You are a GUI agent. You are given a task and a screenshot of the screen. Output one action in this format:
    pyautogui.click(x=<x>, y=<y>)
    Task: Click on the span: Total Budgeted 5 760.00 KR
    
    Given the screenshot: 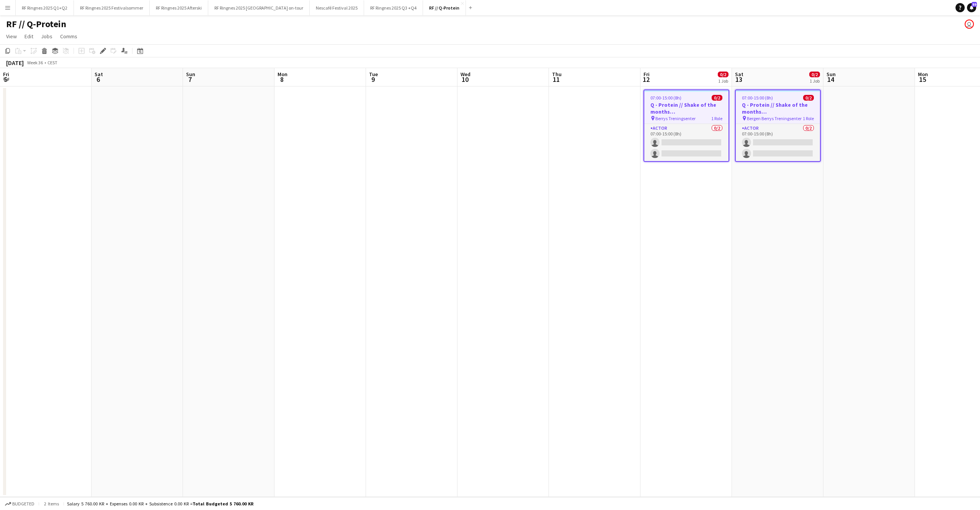 What is the action you would take?
    pyautogui.click(x=223, y=503)
    